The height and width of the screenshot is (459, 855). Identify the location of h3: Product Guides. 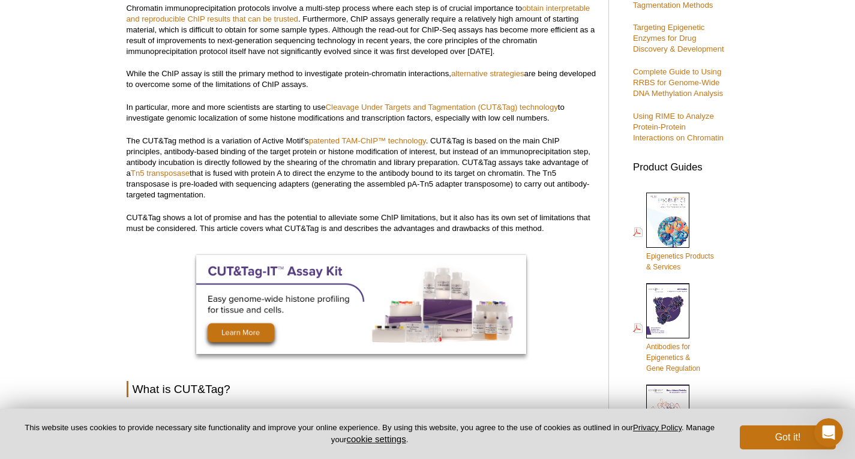
(681, 164).